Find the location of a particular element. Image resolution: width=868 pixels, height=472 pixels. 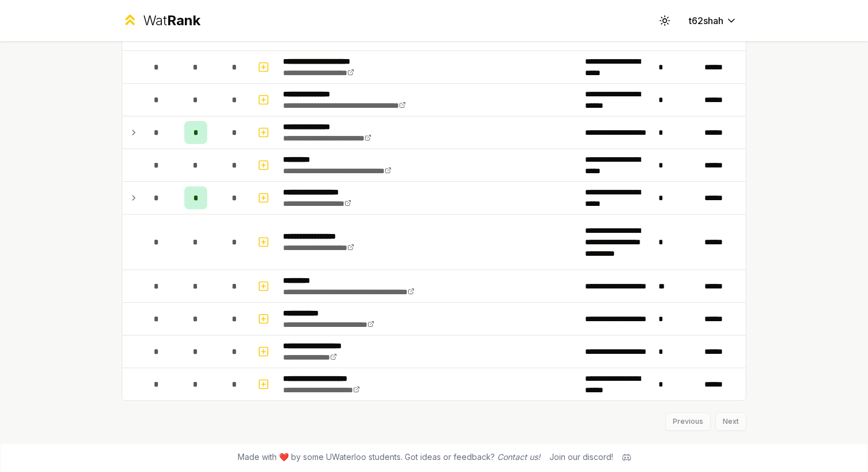

span: t62shah is located at coordinates (707, 20).